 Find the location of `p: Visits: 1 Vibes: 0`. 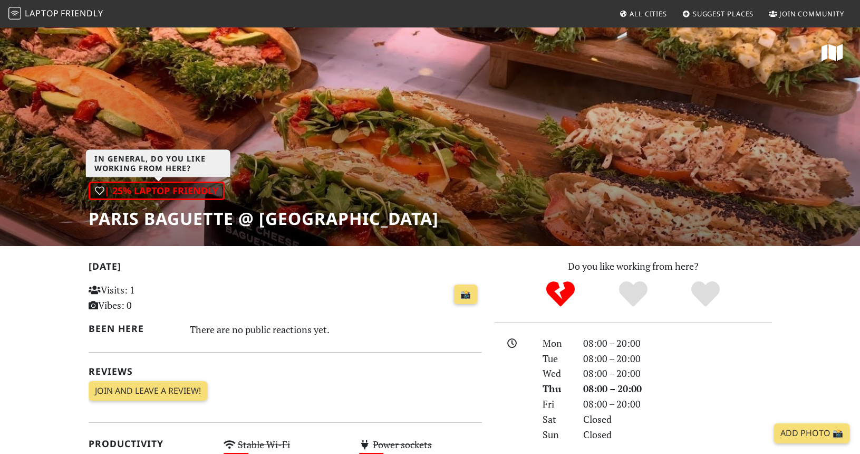

p: Visits: 1 Vibes: 0 is located at coordinates (150, 297).